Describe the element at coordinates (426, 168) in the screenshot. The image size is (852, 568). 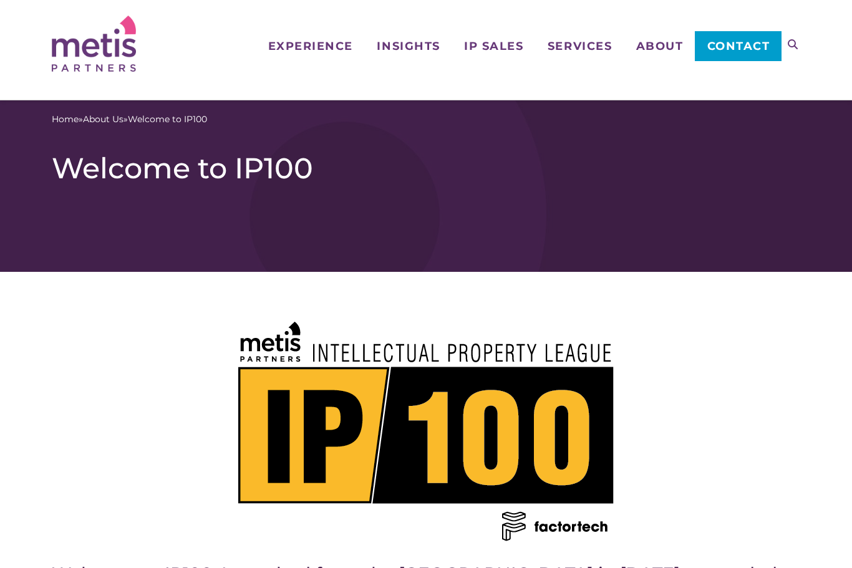
I see `h1: Welcome to IP100` at that location.